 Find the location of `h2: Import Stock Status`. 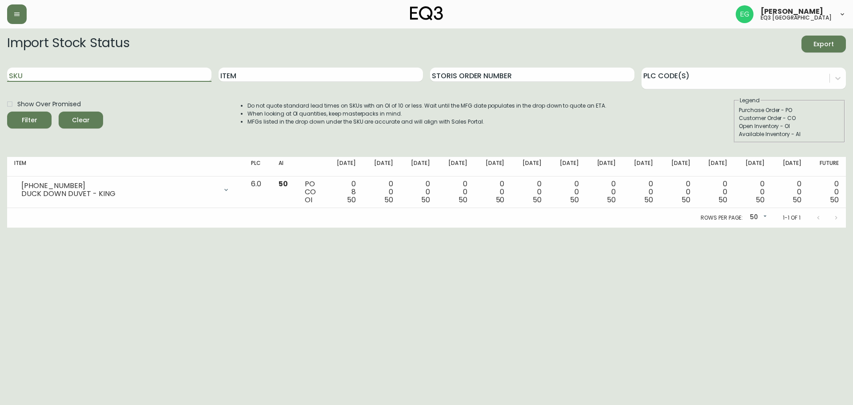

h2: Import Stock Status is located at coordinates (68, 44).